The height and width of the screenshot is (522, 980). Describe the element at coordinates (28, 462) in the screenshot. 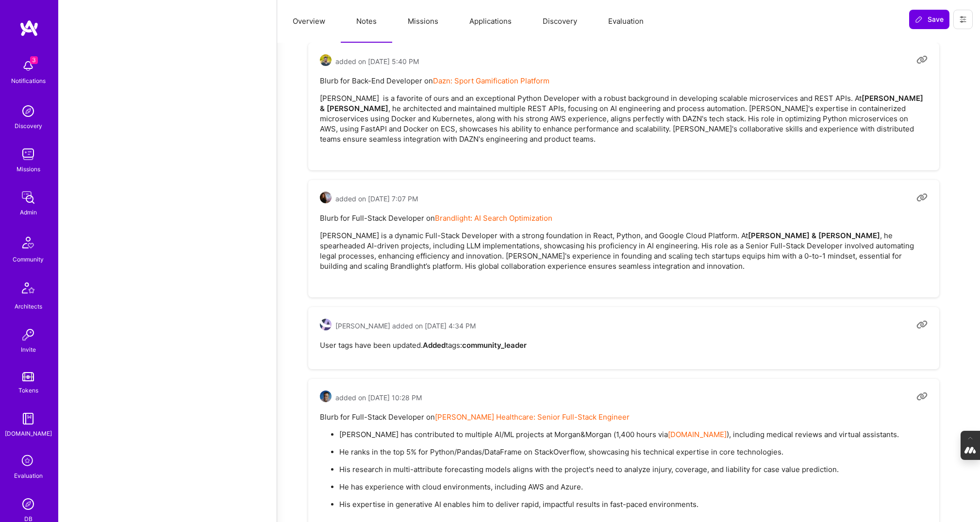

I see `i: icon SelectionTeam` at that location.